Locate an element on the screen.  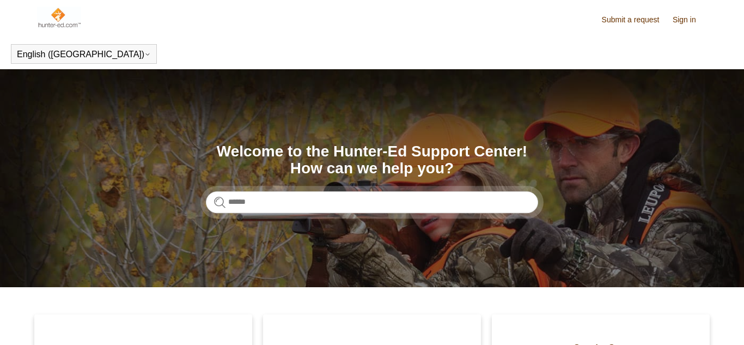
input: Search is located at coordinates (372, 202).